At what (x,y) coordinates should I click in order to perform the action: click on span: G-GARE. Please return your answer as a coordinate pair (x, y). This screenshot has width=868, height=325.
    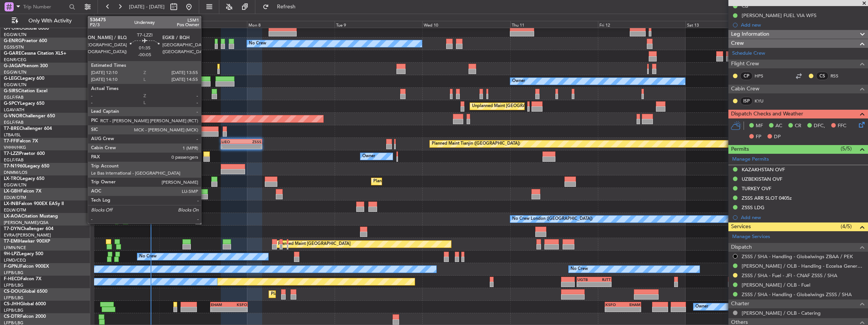
    Looking at the image, I should click on (12, 53).